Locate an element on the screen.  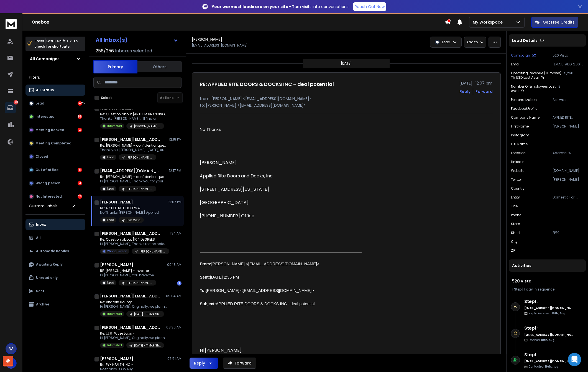
p: 8 is located at coordinates (571, 89).